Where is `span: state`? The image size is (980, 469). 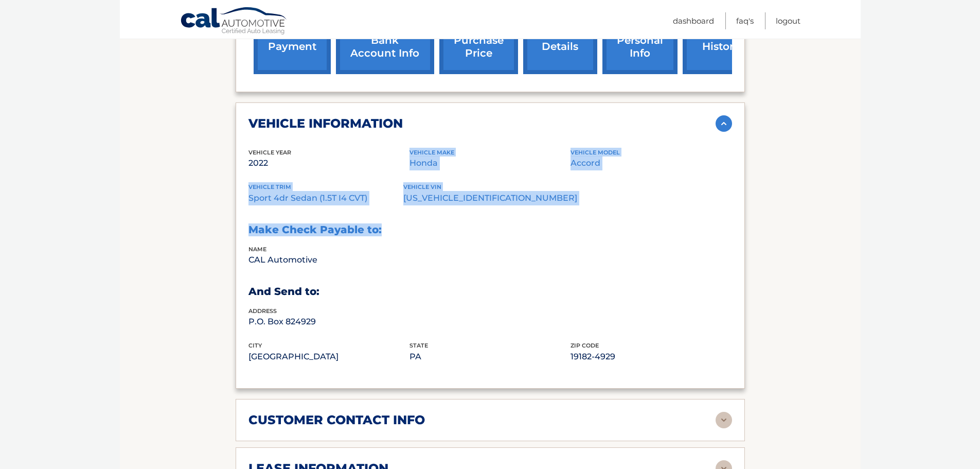 span: state is located at coordinates (419, 346).